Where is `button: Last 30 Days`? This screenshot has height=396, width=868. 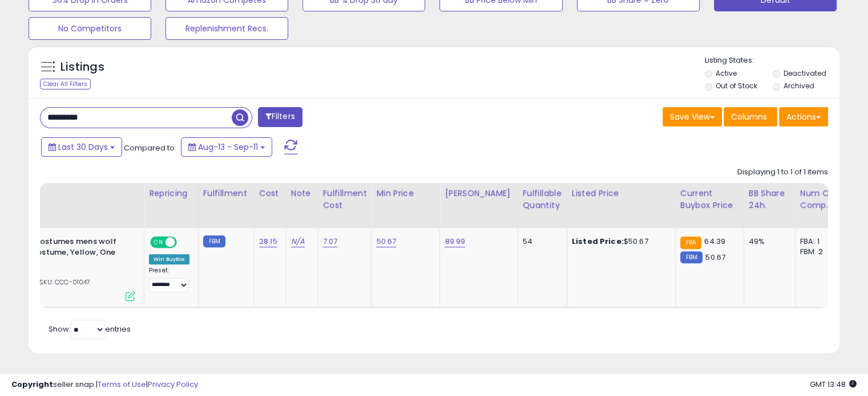
button: Last 30 Days is located at coordinates (82, 148).